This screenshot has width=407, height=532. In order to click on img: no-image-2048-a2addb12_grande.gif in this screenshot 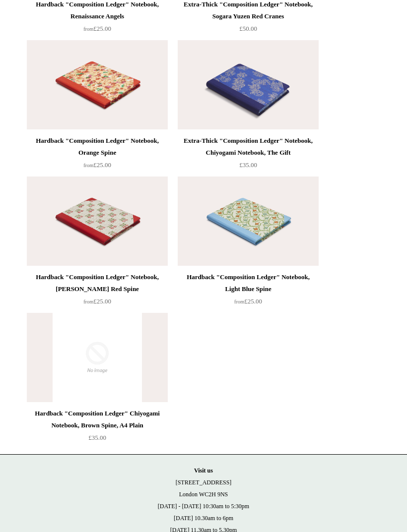, I will do `click(98, 357)`.